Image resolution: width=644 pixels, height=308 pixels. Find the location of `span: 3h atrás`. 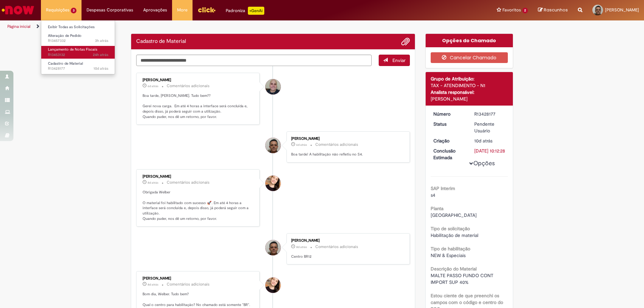

span: 3h atrás is located at coordinates (102, 41).